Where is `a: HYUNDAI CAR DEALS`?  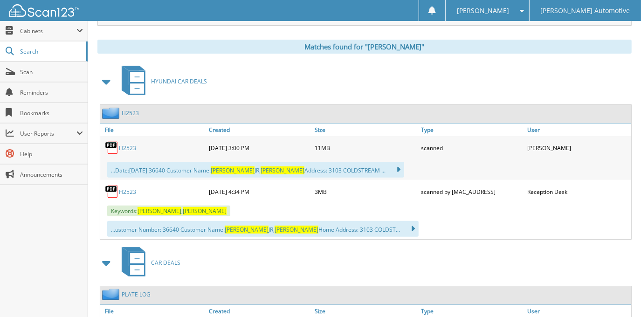 a: HYUNDAI CAR DEALS is located at coordinates (161, 81).